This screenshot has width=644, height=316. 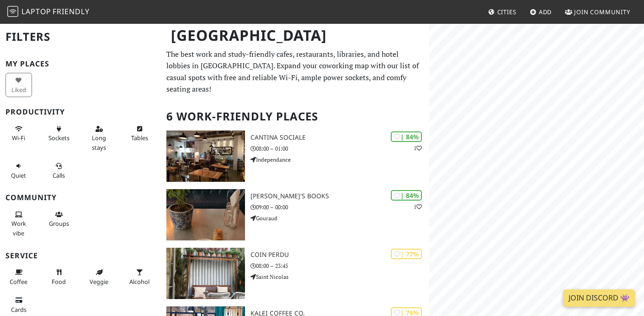 What do you see at coordinates (502, 12) in the screenshot?
I see `a: Cities` at bounding box center [502, 12].